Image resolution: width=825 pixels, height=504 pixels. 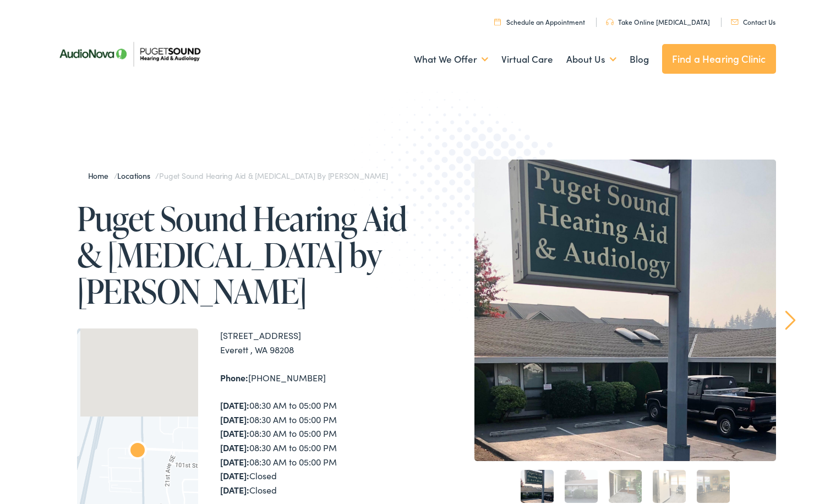 What do you see at coordinates (137, 451) in the screenshot?
I see `div: Puget Sound Hearing Aid &#038; Audiology by AudioNova` at bounding box center [137, 451].